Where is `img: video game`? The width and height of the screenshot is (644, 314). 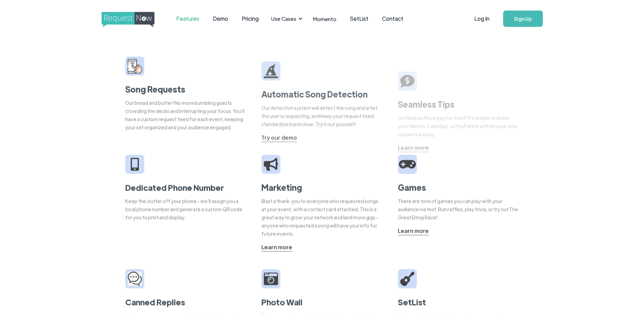 img: video game is located at coordinates (408, 164).